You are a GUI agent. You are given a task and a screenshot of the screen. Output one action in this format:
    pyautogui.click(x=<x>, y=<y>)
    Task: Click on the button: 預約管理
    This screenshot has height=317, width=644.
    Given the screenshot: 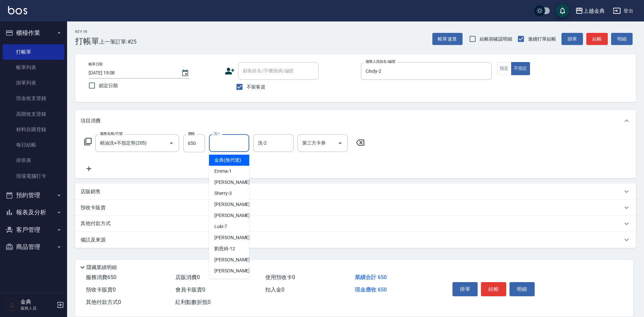 What is the action you would take?
    pyautogui.click(x=34, y=195)
    